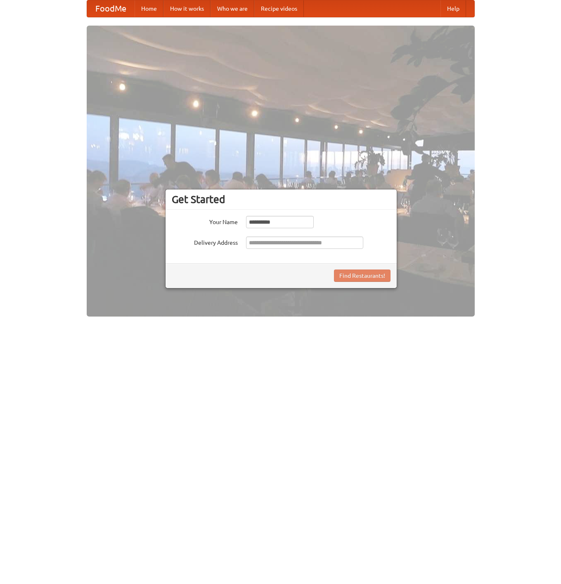  I want to click on button: Find Restaurants!, so click(362, 276).